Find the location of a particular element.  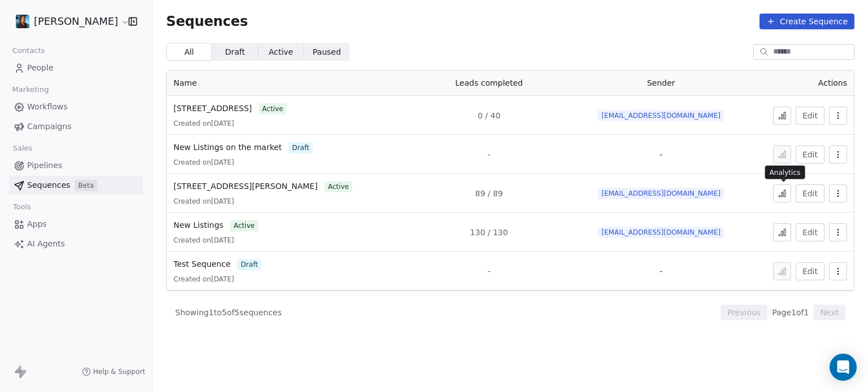

span: Paused is located at coordinates (327, 52).